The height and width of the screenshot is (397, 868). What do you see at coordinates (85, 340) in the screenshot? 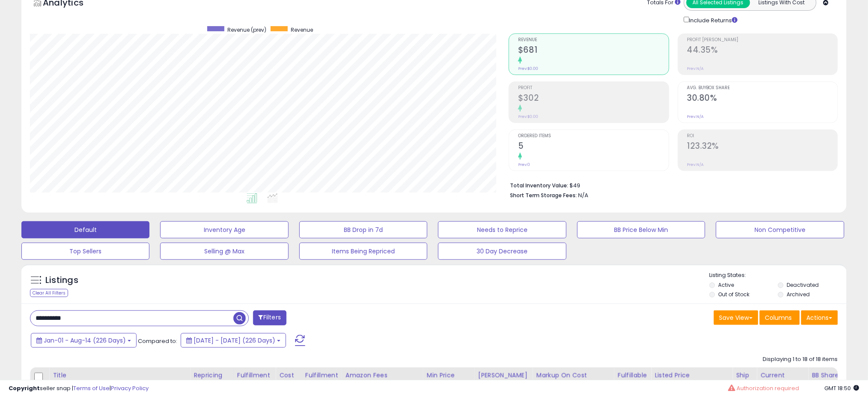
I see `span: Jan-01 - Aug-14 (226 Days)` at bounding box center [85, 340].